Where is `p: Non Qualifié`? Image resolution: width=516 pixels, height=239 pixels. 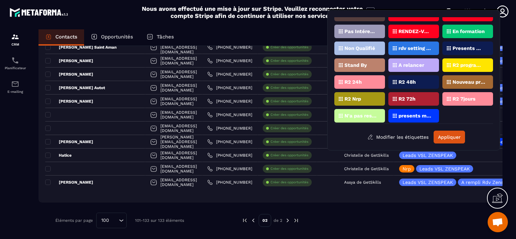
p: Non Qualifié is located at coordinates (360, 48).